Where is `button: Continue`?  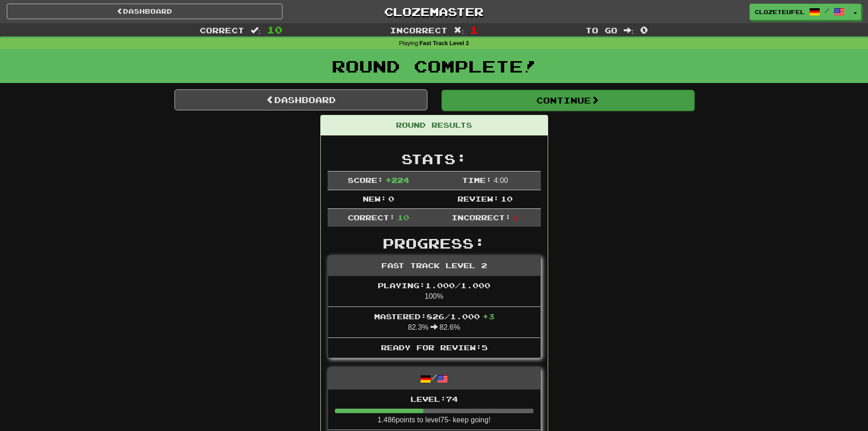
button: Continue is located at coordinates (568, 100).